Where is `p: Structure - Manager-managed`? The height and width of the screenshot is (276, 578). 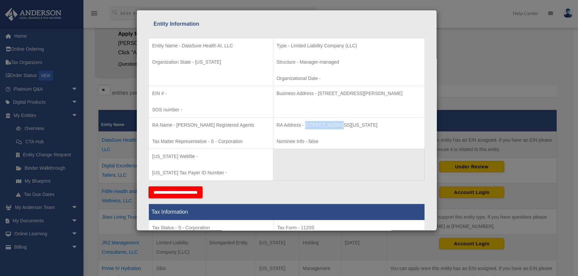 p: Structure - Manager-managed is located at coordinates (348, 62).